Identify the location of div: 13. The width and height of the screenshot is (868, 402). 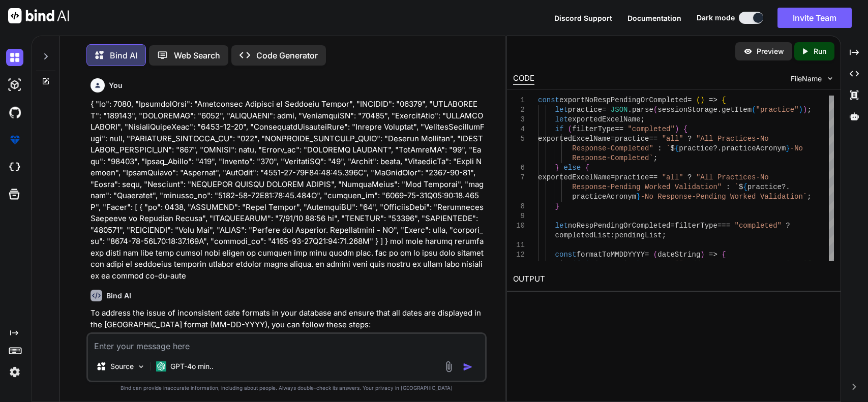
(519, 264).